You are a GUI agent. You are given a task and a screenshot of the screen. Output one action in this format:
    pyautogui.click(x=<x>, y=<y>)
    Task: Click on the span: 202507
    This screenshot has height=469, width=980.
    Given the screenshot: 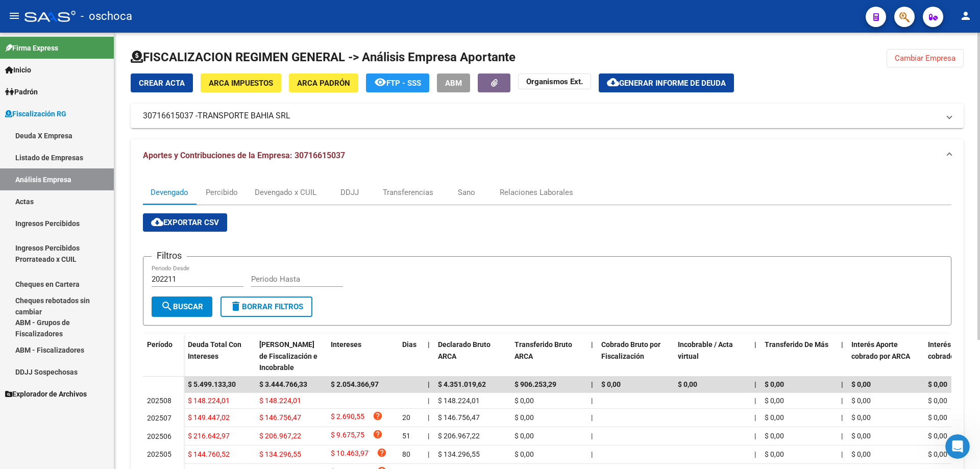 What is the action you would take?
    pyautogui.click(x=159, y=418)
    